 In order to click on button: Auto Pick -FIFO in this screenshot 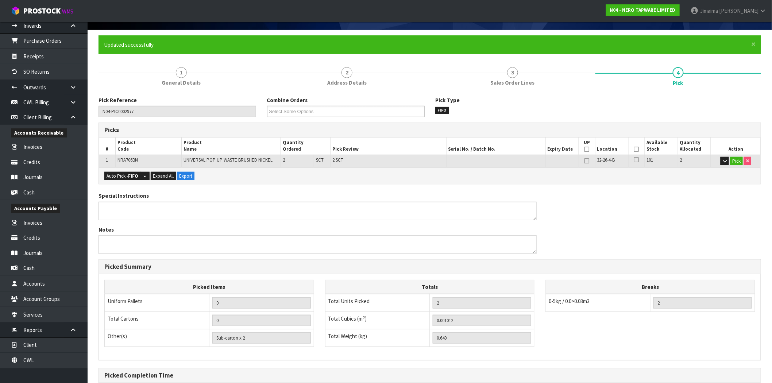, I will do `click(122, 176)`.